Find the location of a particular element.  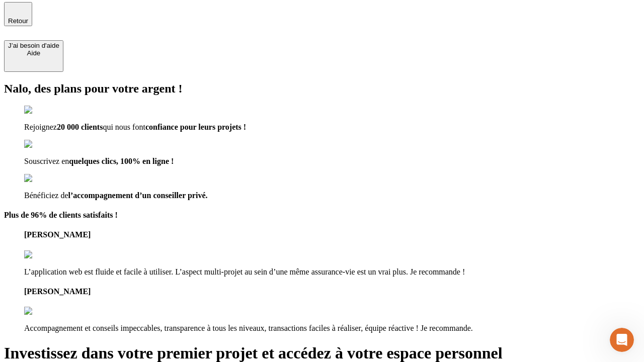

span: Retour is located at coordinates (18, 21).